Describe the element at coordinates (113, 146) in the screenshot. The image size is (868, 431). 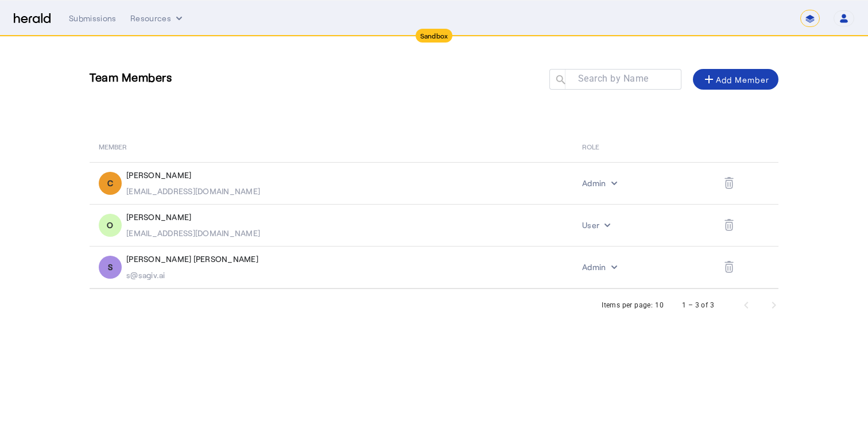
I see `span: MEMBER` at that location.